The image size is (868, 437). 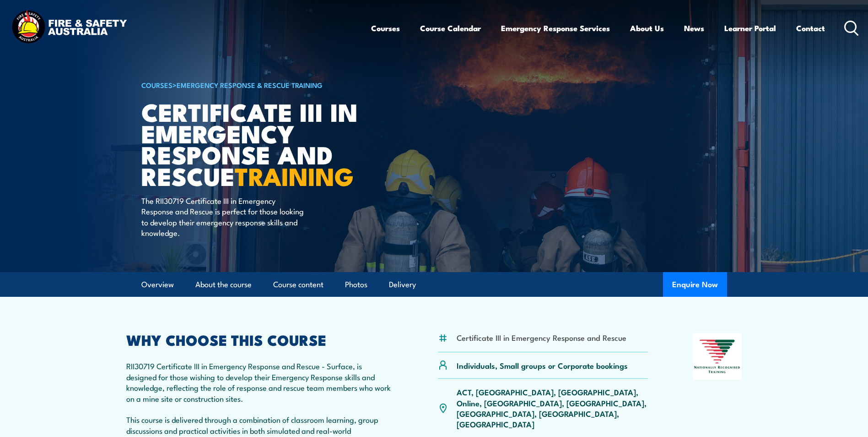 What do you see at coordinates (695, 284) in the screenshot?
I see `button: Enquire Now` at bounding box center [695, 284].